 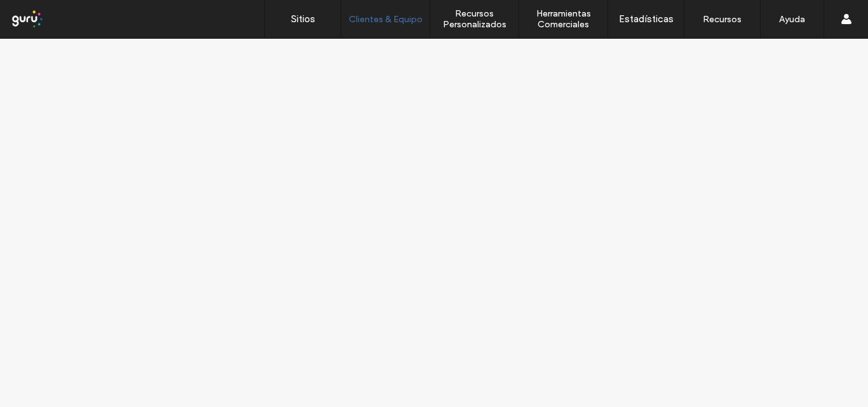 What do you see at coordinates (646, 19) in the screenshot?
I see `label: Estadísticas` at bounding box center [646, 19].